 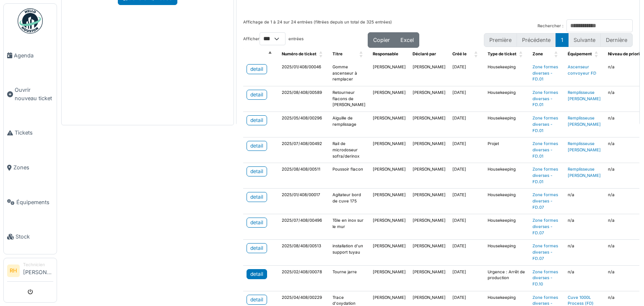 What do you see at coordinates (349, 278) in the screenshot?
I see `td: Tourne jarre` at bounding box center [349, 278].